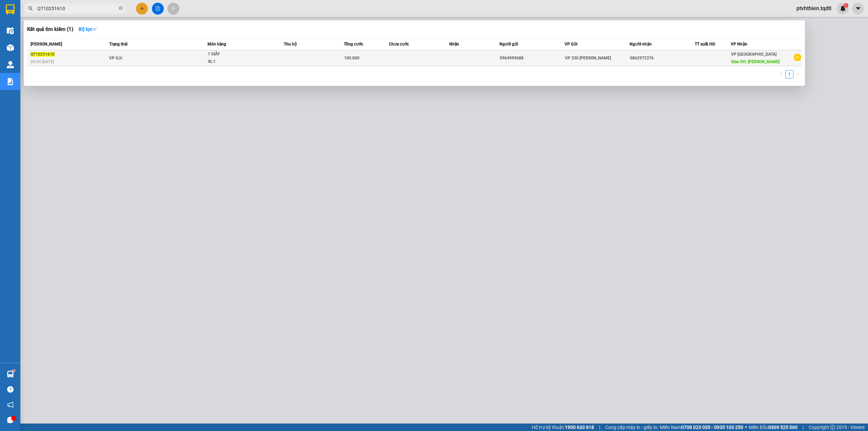 Image resolution: width=868 pixels, height=431 pixels. What do you see at coordinates (233, 62) in the screenshot?
I see `div: SL: 1` at bounding box center [233, 62].